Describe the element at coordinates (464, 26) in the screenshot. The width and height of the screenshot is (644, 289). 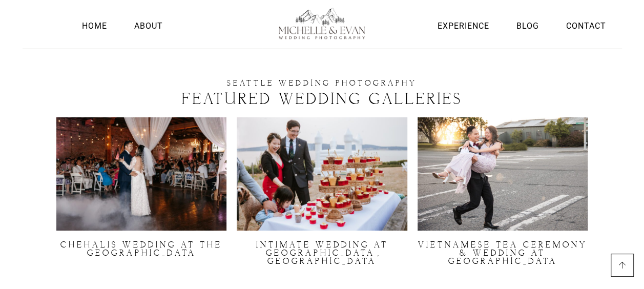
I see `a: Experience` at that location.